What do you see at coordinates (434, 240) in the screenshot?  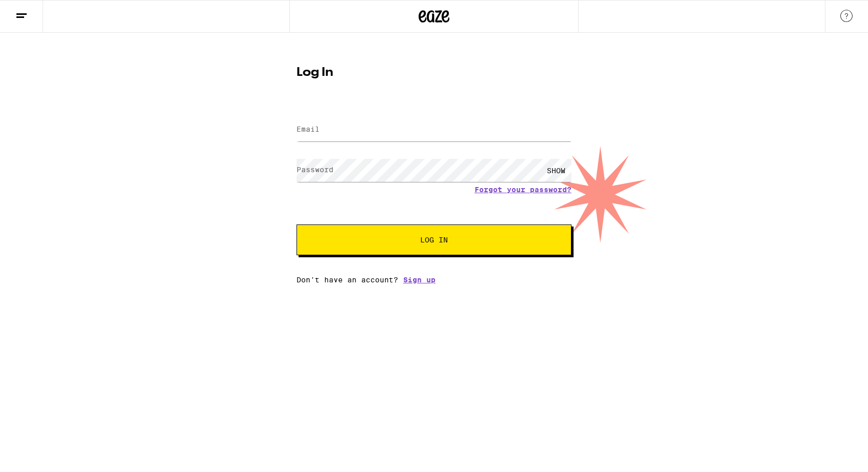 I see `span: Log In` at bounding box center [434, 240].